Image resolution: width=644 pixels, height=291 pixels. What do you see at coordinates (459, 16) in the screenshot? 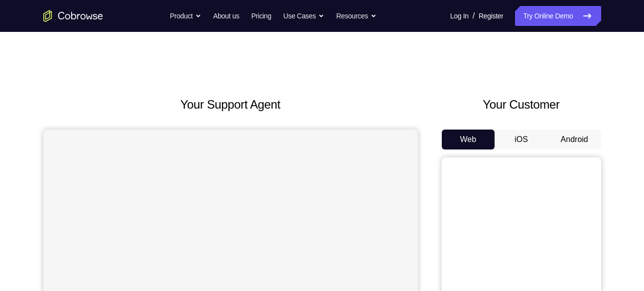
I see `a: Log In` at bounding box center [459, 16].